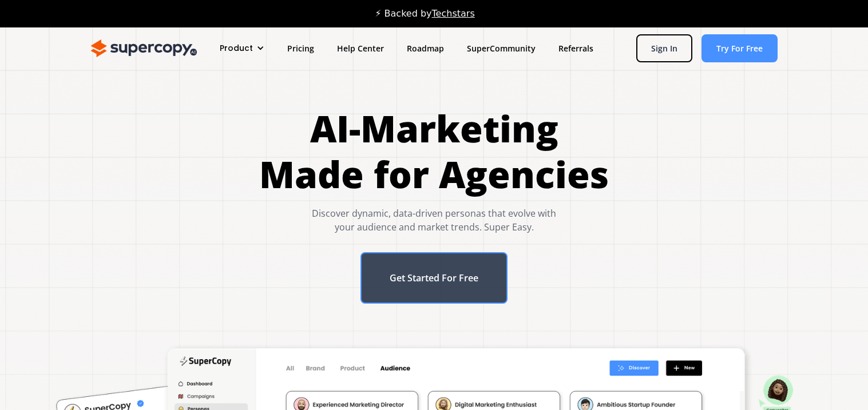 The width and height of the screenshot is (868, 410). Describe the element at coordinates (739, 48) in the screenshot. I see `a: Try For Free` at that location.